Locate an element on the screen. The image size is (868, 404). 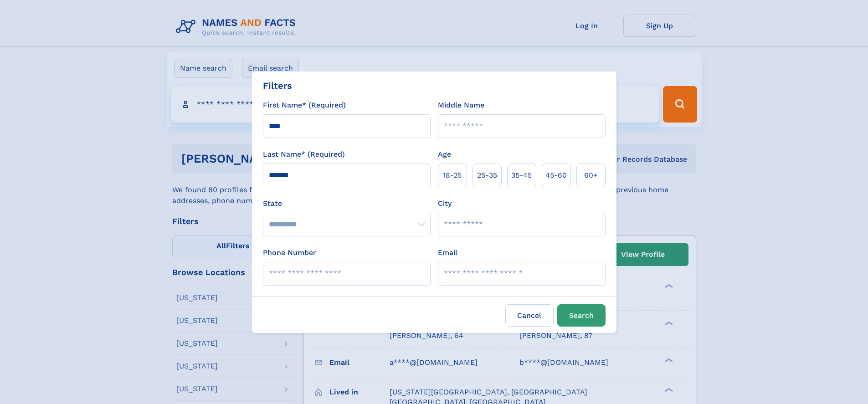
label: Age is located at coordinates (444, 154).